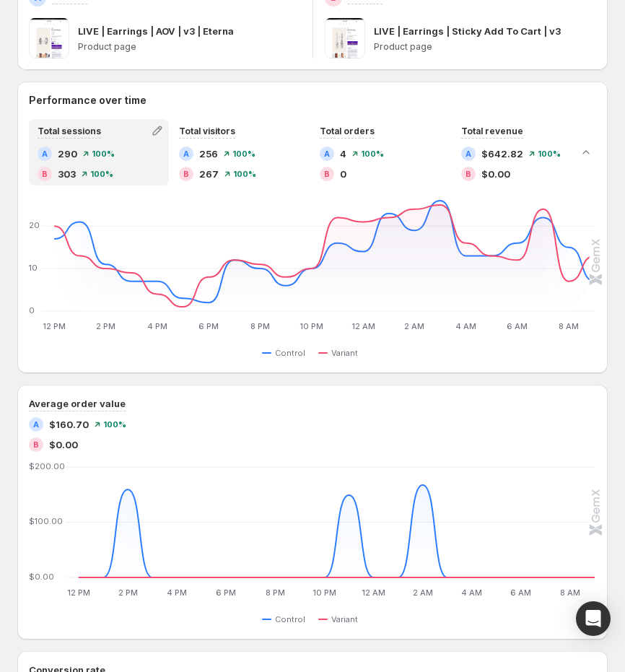  I want to click on button: Collapse chart, so click(586, 153).